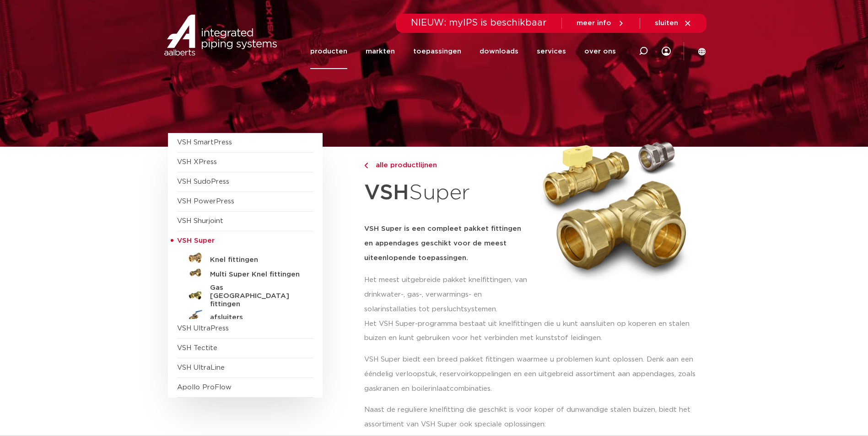  I want to click on h5: Knel fittingen, so click(256, 260).